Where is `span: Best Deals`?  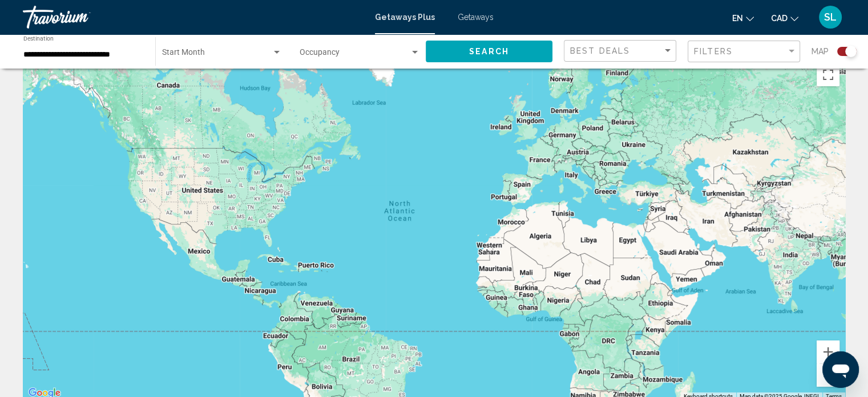 span: Best Deals is located at coordinates (599, 51).